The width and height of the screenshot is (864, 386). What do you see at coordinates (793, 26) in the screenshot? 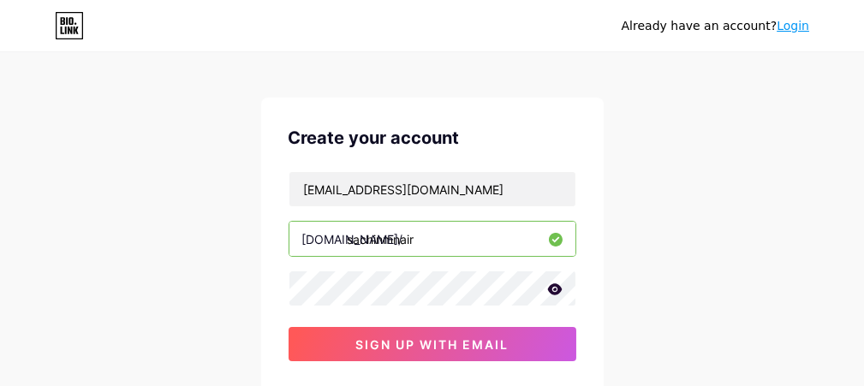
I see `a: Login` at bounding box center [793, 26].